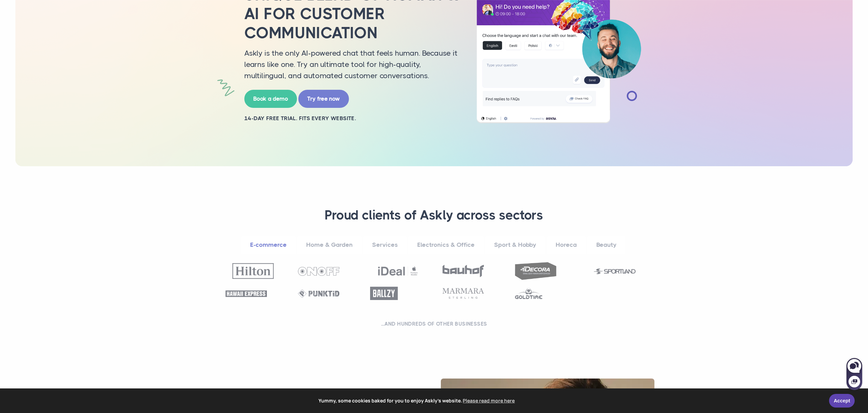 This screenshot has width=868, height=413. What do you see at coordinates (270, 99) in the screenshot?
I see `a: Book a demo` at bounding box center [270, 99].